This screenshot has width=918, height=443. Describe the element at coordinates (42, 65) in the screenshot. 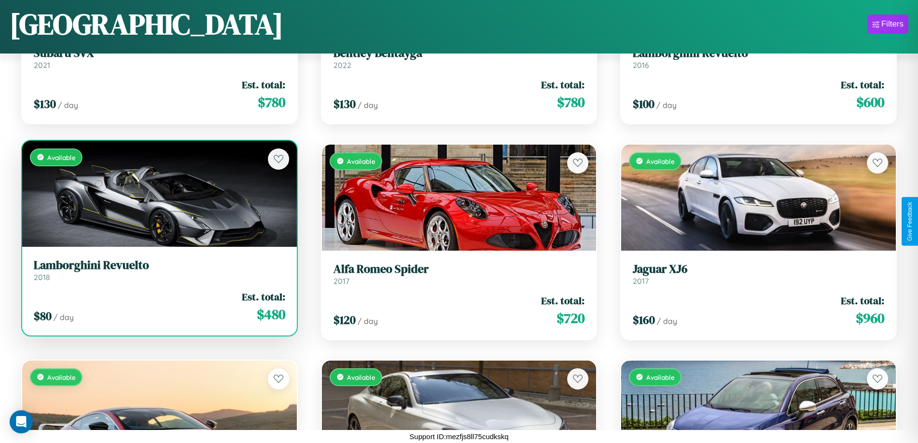

I see `span: 2021` at that location.